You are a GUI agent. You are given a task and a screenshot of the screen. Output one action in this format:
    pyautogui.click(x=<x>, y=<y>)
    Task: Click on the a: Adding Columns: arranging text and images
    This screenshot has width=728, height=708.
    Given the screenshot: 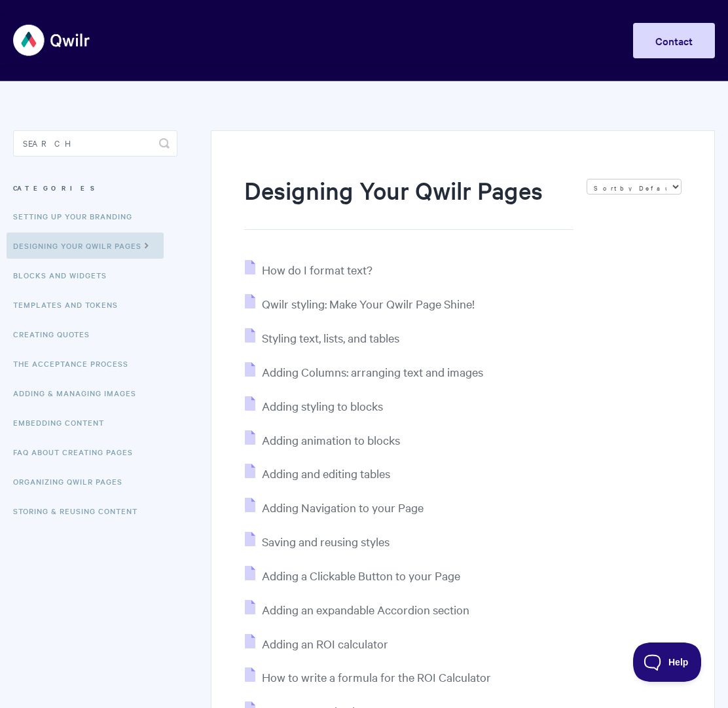 What is the action you would take?
    pyautogui.click(x=364, y=371)
    